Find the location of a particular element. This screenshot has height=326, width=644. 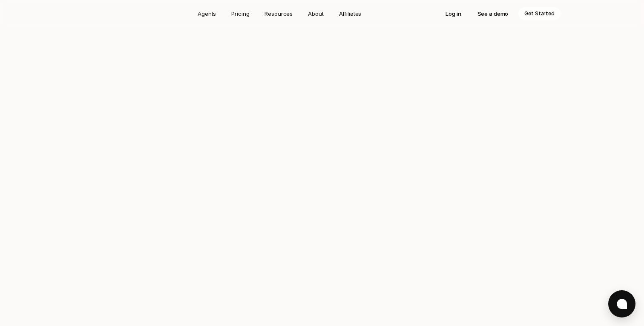

button: Open chat window is located at coordinates (622, 304).